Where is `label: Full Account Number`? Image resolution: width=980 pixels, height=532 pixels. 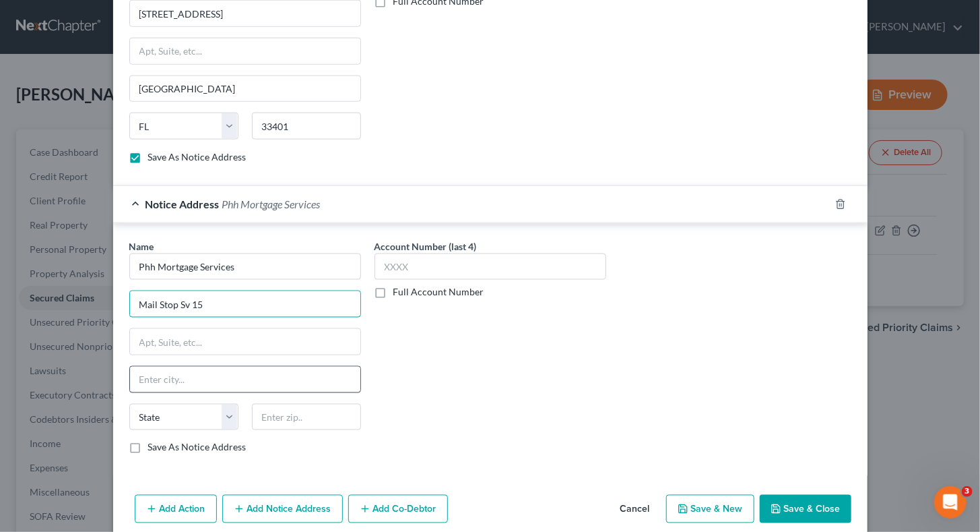
label: Full Account Number is located at coordinates (439, 292).